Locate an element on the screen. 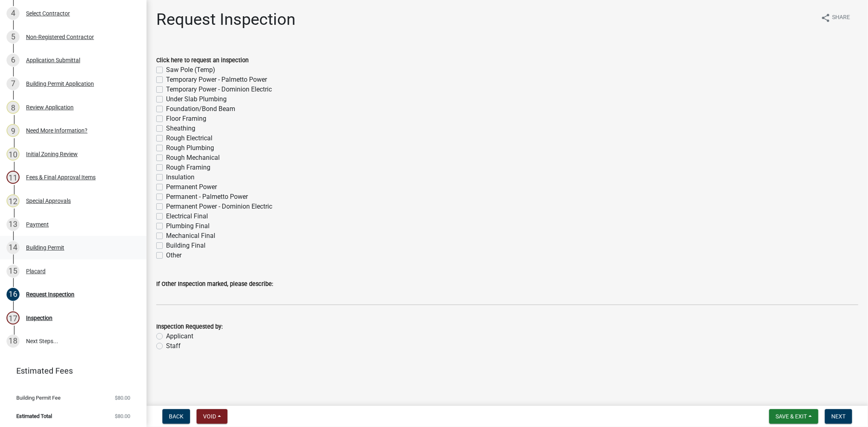 The width and height of the screenshot is (868, 427). div: 13 is located at coordinates (13, 225).